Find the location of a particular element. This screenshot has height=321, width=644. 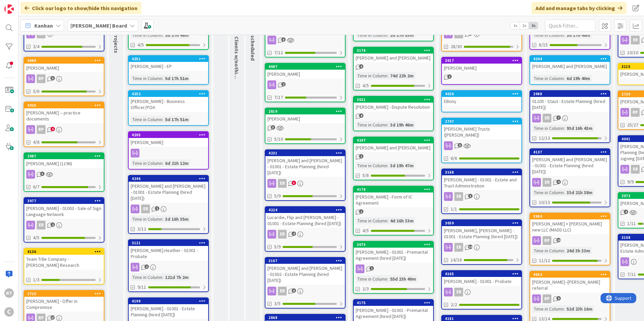

div: 4175 is located at coordinates (395, 303).